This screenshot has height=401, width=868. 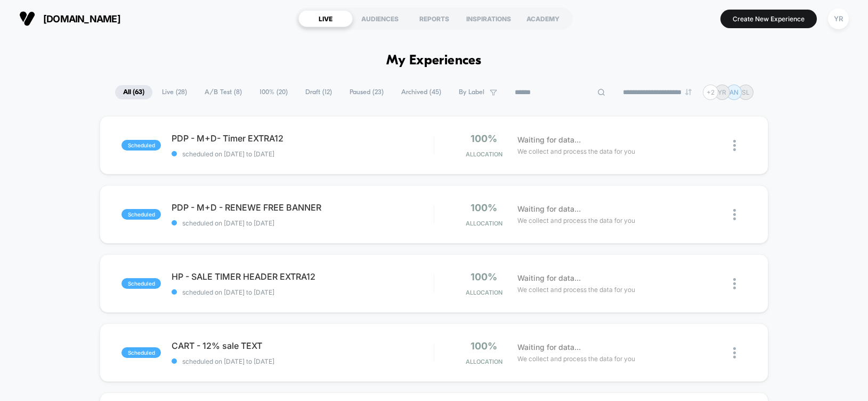 I want to click on button: Create New Experience, so click(x=768, y=19).